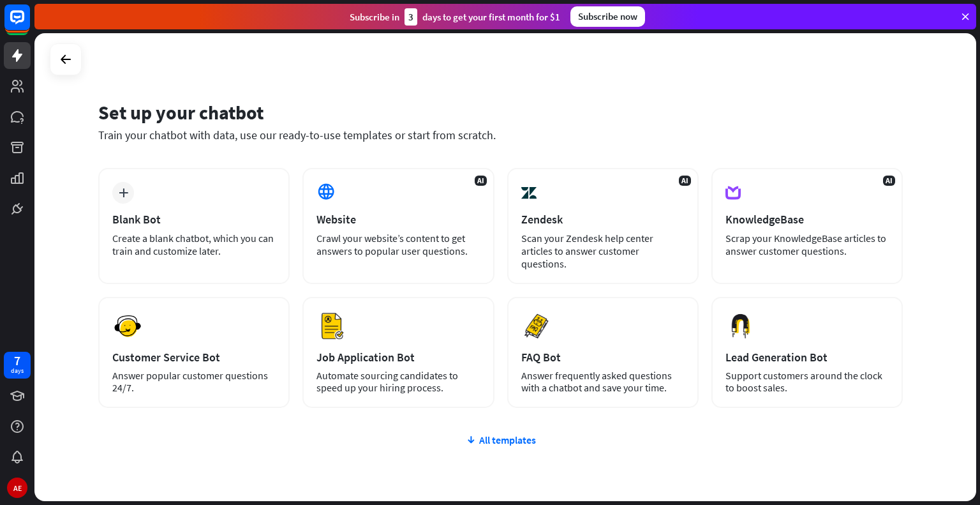  I want to click on div: Scan your Zendesk help center articles to answer customer questions., so click(603, 251).